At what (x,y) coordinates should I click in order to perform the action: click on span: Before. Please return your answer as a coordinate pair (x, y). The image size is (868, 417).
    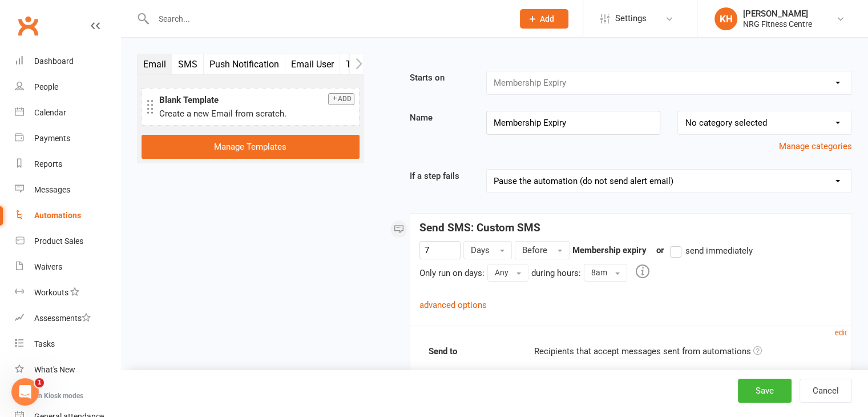
    Looking at the image, I should click on (535, 250).